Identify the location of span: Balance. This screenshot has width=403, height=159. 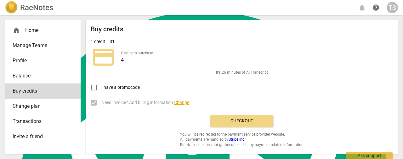
(40, 76).